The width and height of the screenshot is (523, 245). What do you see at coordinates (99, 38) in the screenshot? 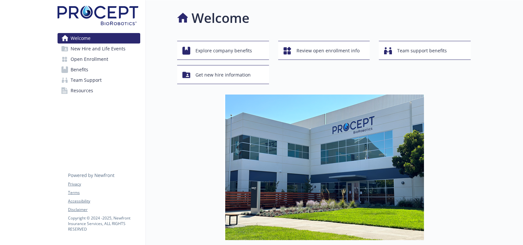
I see `a: Welcome` at bounding box center [99, 38].